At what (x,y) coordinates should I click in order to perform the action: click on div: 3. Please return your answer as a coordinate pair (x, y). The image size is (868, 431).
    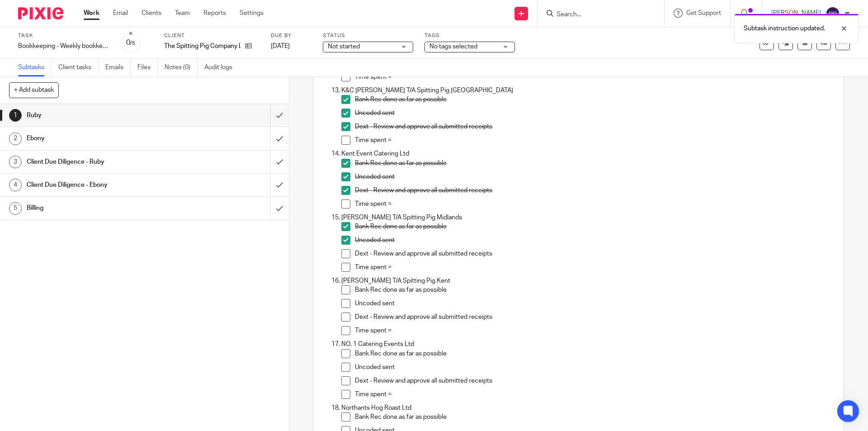
    Looking at the image, I should click on (16, 162).